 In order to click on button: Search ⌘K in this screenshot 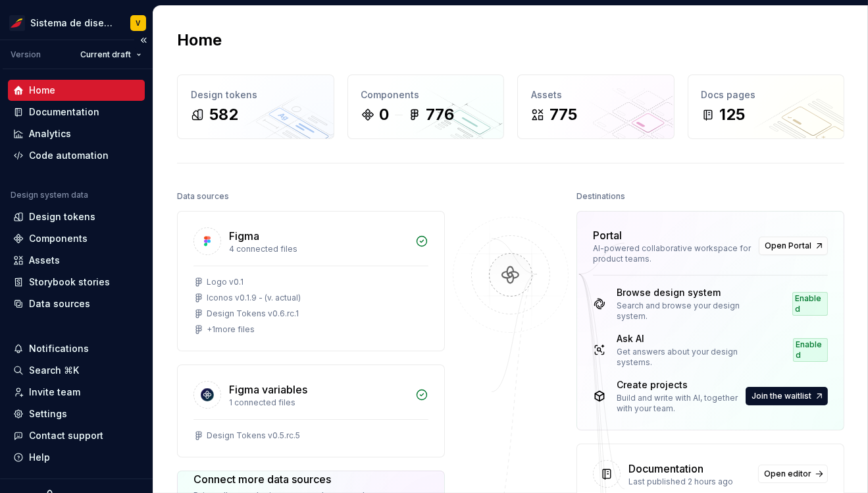, I will do `click(77, 370)`.